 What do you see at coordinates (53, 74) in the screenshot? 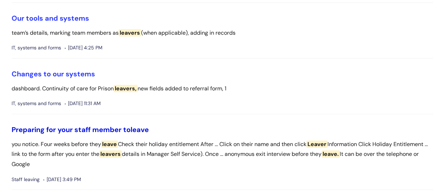
I see `a: Changes to our systems` at bounding box center [53, 74].